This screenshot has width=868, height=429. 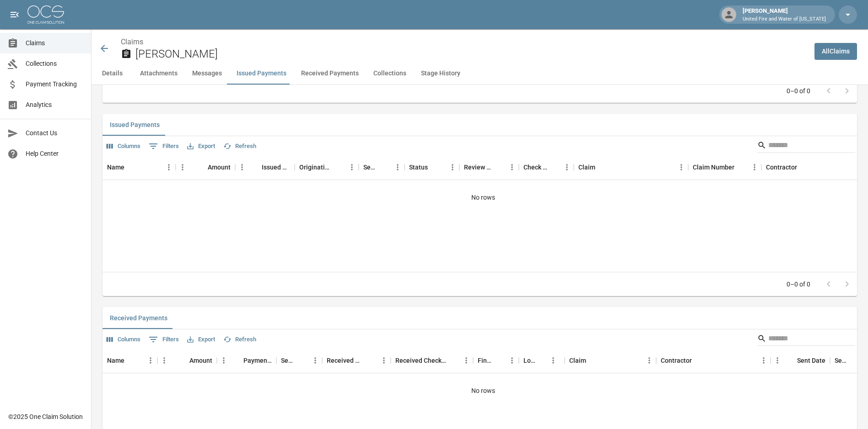 I want to click on div: anchor tabs, so click(x=479, y=74).